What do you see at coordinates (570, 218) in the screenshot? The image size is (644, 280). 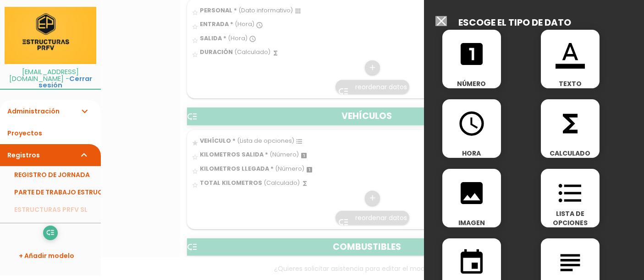 I see `span: LISTA DE OPCIONES` at bounding box center [570, 218].